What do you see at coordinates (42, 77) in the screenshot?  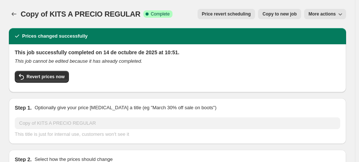 I see `button: Revert prices now` at bounding box center [42, 77].